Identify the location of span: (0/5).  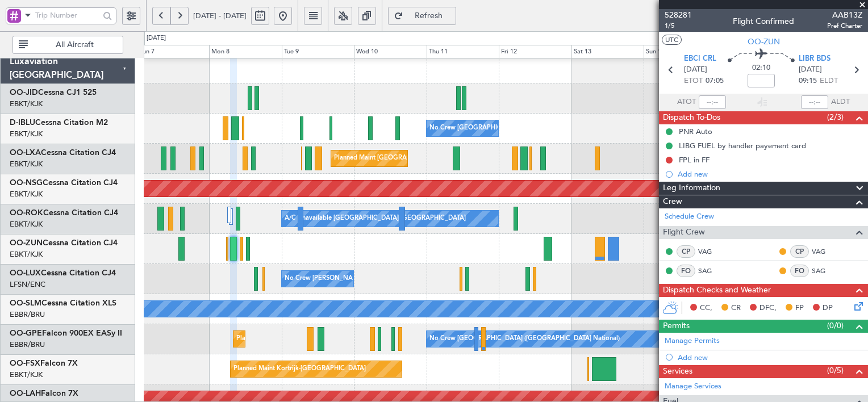
(835, 370).